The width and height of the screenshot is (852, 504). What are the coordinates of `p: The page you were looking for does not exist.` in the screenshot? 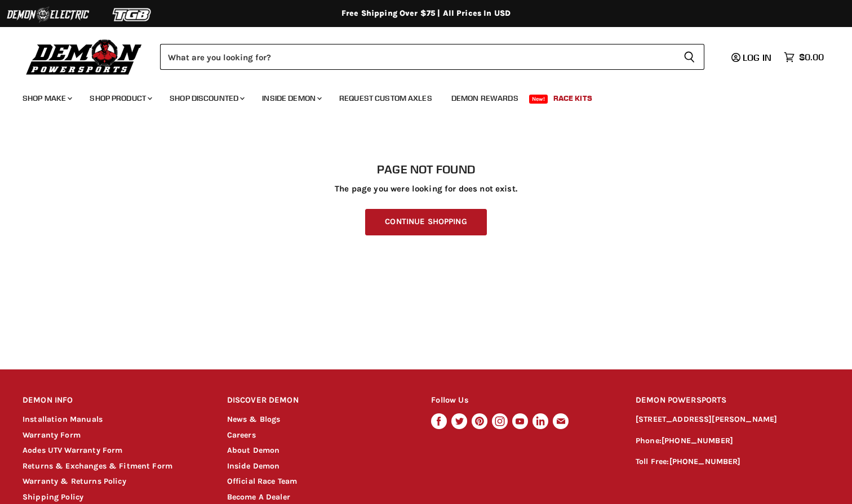 It's located at (426, 189).